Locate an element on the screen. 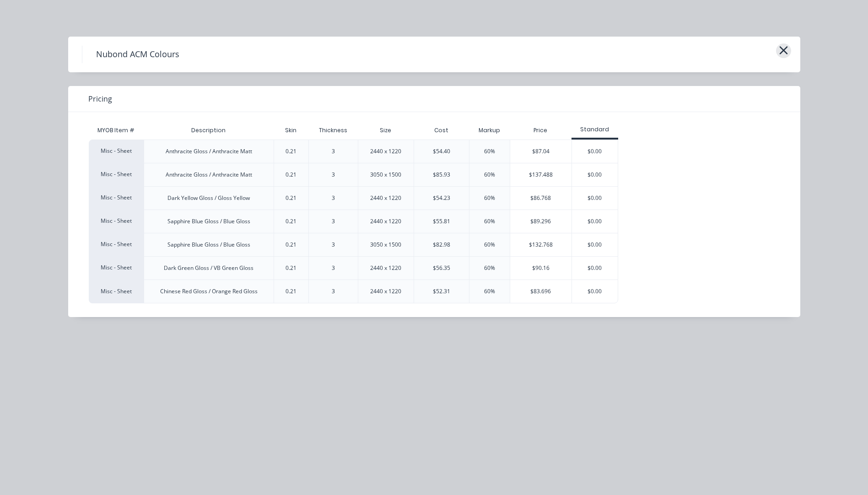 This screenshot has height=495, width=868. div: Thickness is located at coordinates (333, 130).